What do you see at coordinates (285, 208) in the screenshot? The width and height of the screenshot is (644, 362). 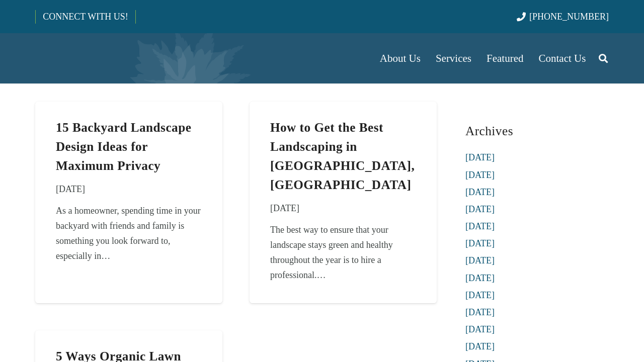 I see `time: 23 August 2017 at 16:27:57 America/New_York` at bounding box center [285, 208].